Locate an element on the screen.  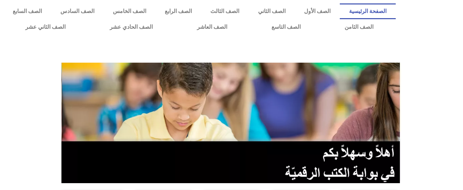
a: الصف الثاني is located at coordinates (272, 11).